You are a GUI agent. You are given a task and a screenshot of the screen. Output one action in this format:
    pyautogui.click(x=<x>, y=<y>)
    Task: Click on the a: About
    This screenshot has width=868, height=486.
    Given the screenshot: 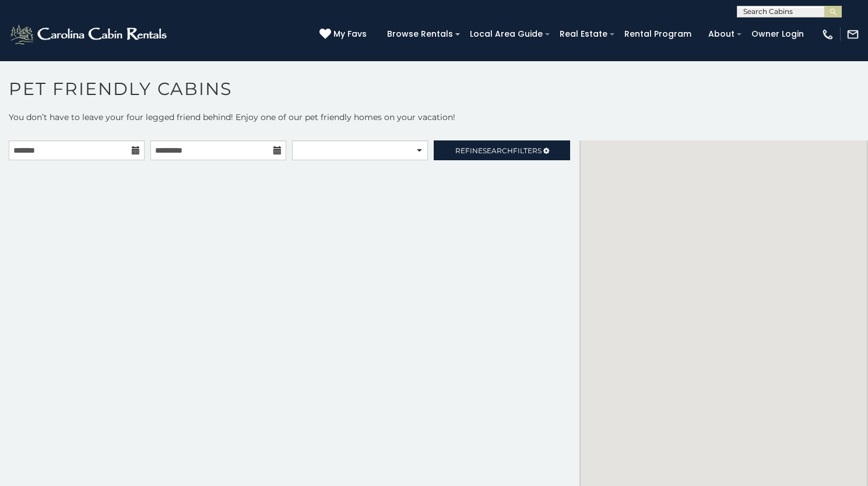 What is the action you would take?
    pyautogui.click(x=721, y=34)
    